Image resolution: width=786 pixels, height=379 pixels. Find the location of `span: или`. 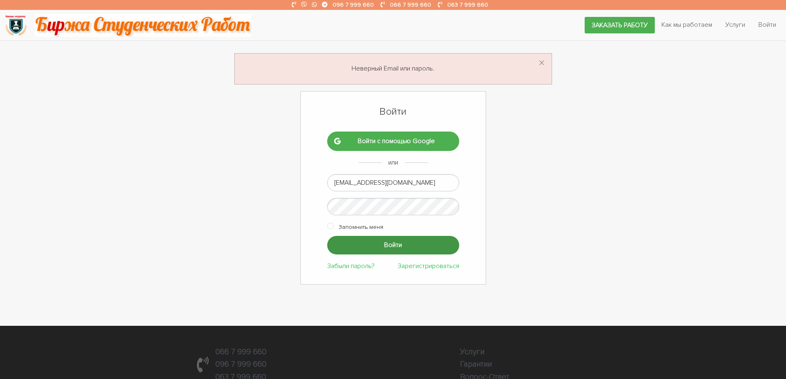

span: или is located at coordinates (393, 163).